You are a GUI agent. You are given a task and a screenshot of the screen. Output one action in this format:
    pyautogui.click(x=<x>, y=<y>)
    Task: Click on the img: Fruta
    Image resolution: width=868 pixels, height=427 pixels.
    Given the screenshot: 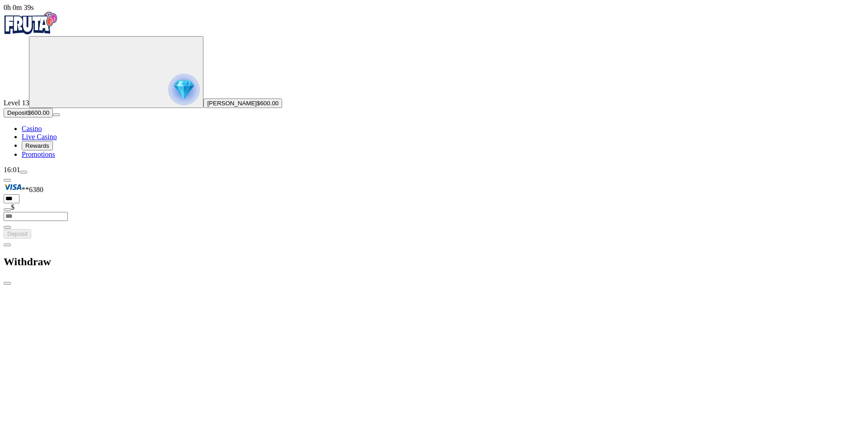 What is the action you would take?
    pyautogui.click(x=31, y=23)
    